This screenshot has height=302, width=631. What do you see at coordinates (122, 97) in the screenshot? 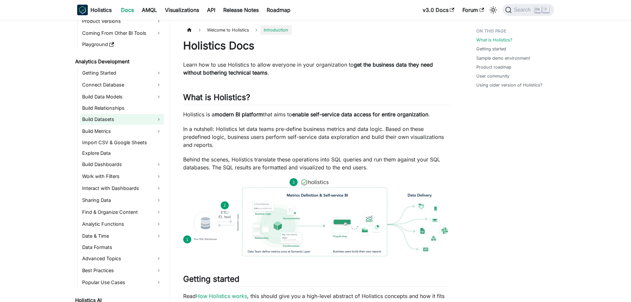
I see `a: Build Data Models` at bounding box center [122, 97].